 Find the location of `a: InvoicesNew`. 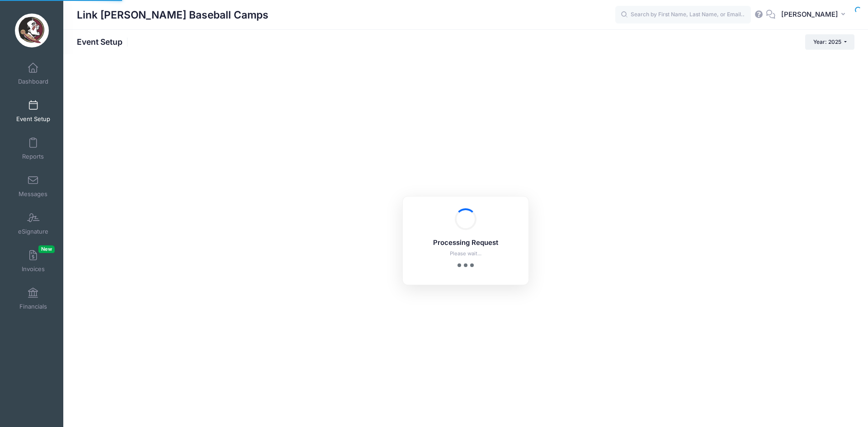

a: InvoicesNew is located at coordinates (33, 261).